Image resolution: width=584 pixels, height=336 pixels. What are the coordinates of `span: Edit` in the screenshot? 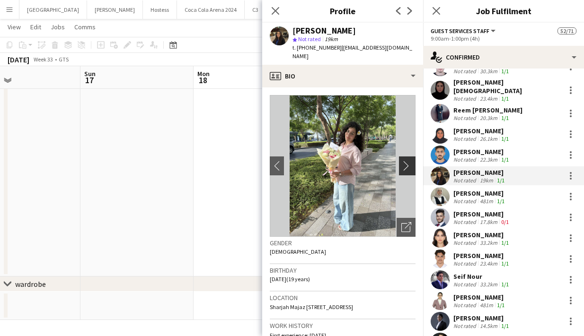 It's located at (35, 27).